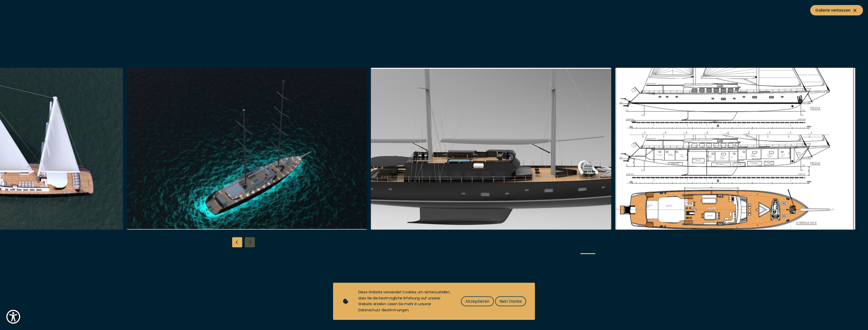 The image size is (868, 330). What do you see at coordinates (383, 310) in the screenshot?
I see `a: Datenschutz-Bestimmungen` at bounding box center [383, 310].